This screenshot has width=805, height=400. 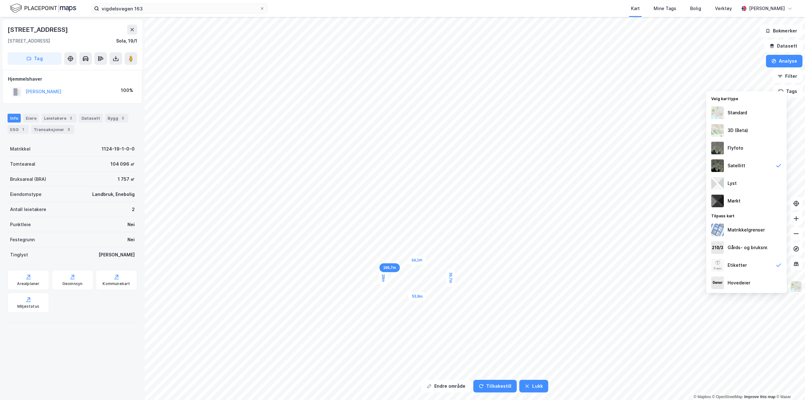 What do you see at coordinates (43, 8) in the screenshot?
I see `img: logo.f888ab2527a4732fd821a326f86c7f29.svg` at bounding box center [43, 8].